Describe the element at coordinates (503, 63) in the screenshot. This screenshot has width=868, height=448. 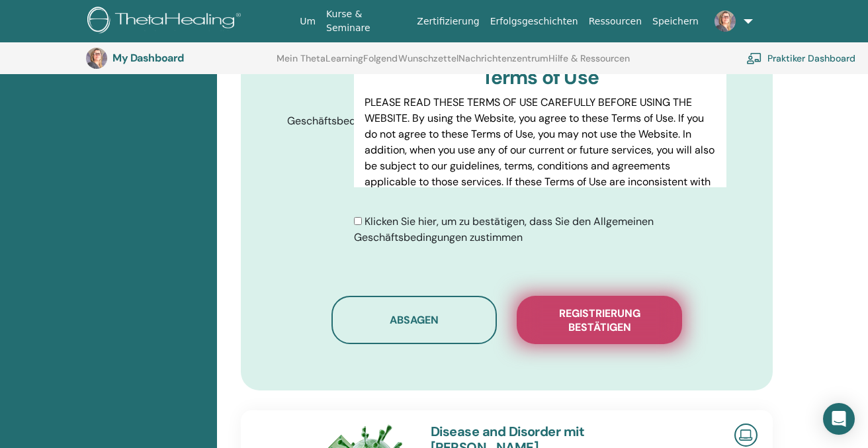
I see `a: Nachrichtenzentrum` at that location.